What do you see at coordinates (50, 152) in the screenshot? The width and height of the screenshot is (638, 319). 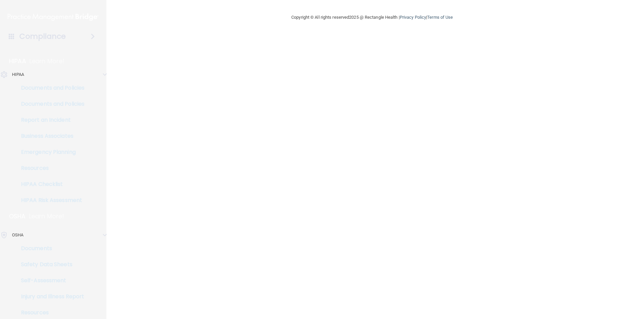 I see `p: Emergency Planning` at bounding box center [50, 152].